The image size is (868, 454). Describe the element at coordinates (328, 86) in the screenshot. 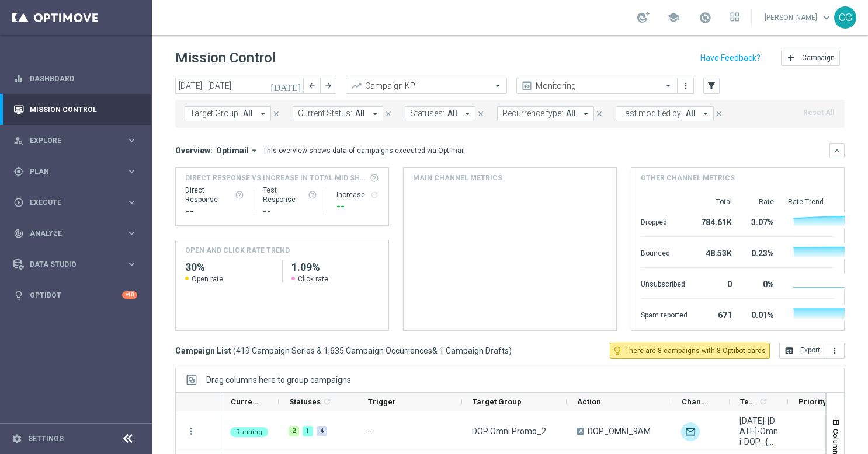

I see `i: arrow_forward` at that location.